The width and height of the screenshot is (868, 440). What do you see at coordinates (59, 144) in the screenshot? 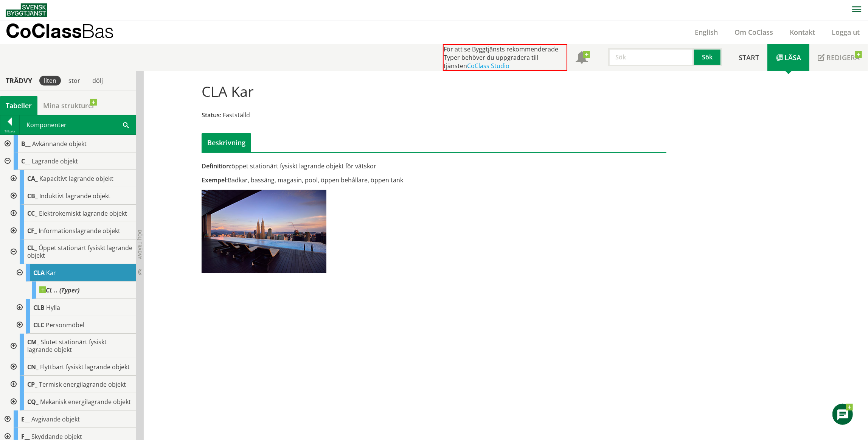
I see `span: Avkännande objekt` at bounding box center [59, 144].